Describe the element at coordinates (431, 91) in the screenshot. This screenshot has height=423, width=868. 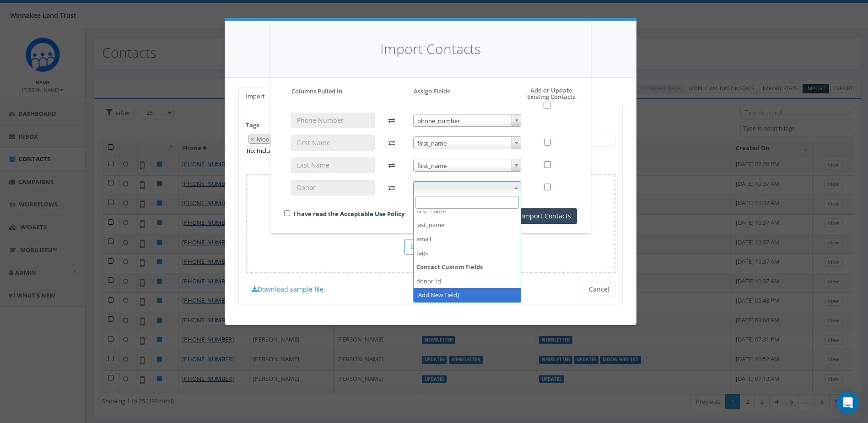
I see `h5: Assign Fields` at that location.